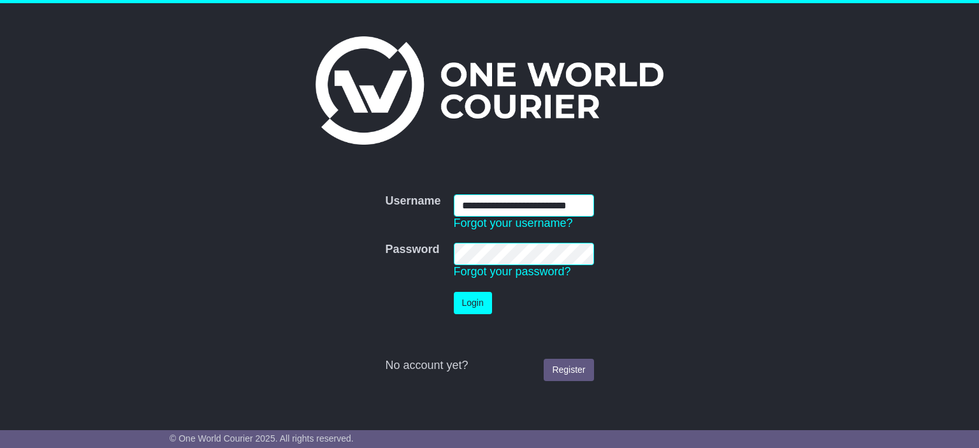 The height and width of the screenshot is (448, 979). What do you see at coordinates (569, 370) in the screenshot?
I see `a: Register` at bounding box center [569, 370].